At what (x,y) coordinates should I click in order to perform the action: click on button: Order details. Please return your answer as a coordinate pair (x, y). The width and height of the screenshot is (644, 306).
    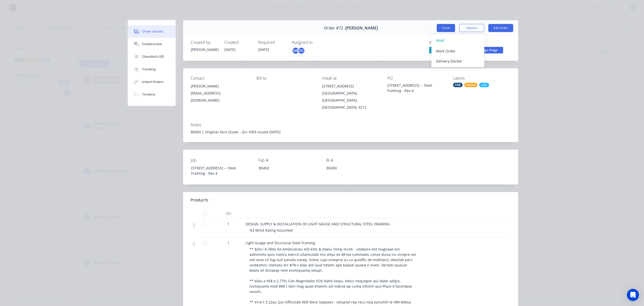
    Looking at the image, I should click on (151, 31).